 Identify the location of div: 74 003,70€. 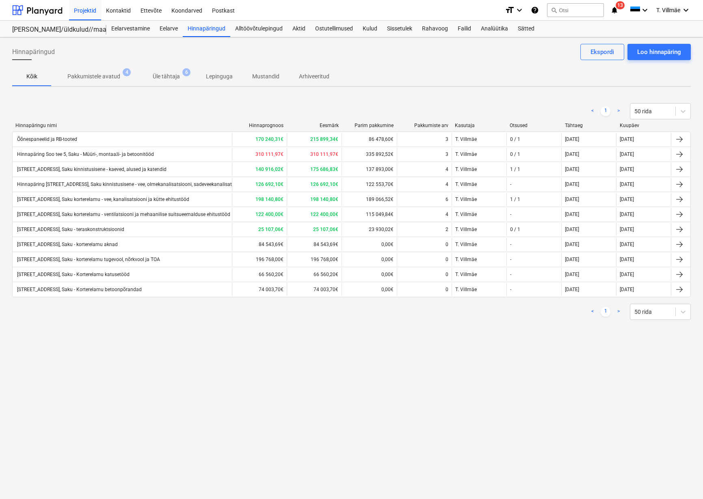
(314, 290).